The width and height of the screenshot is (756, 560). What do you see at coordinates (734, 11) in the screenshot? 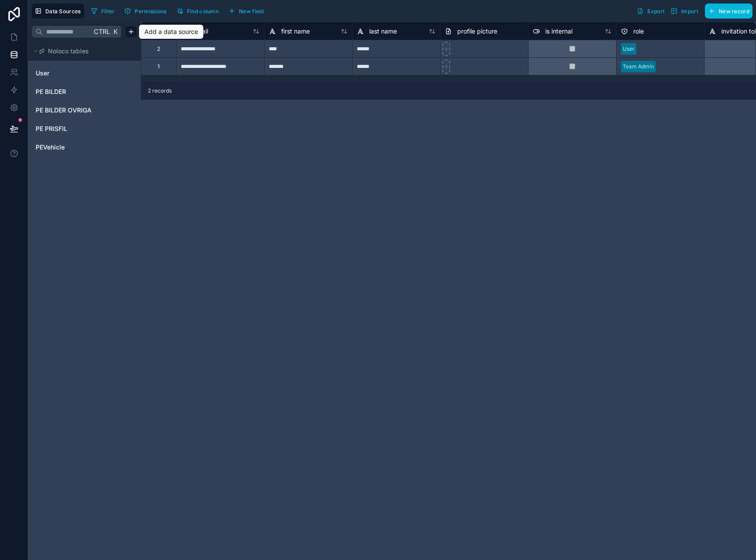
I see `span: New record` at bounding box center [734, 11].